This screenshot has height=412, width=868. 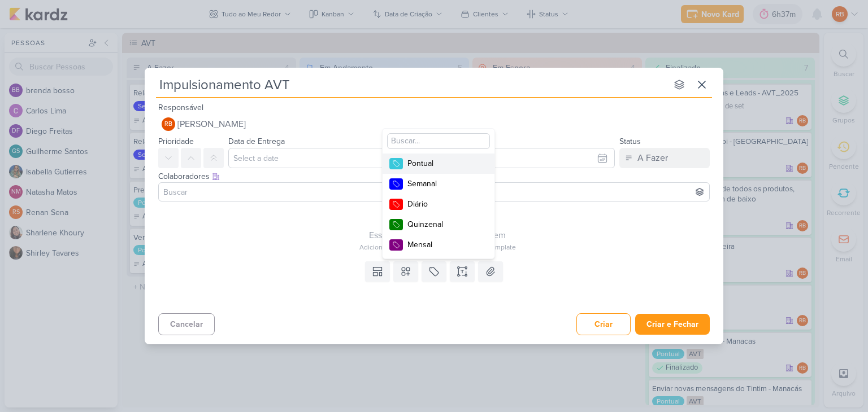 I want to click on div: Quinzenal, so click(x=444, y=224).